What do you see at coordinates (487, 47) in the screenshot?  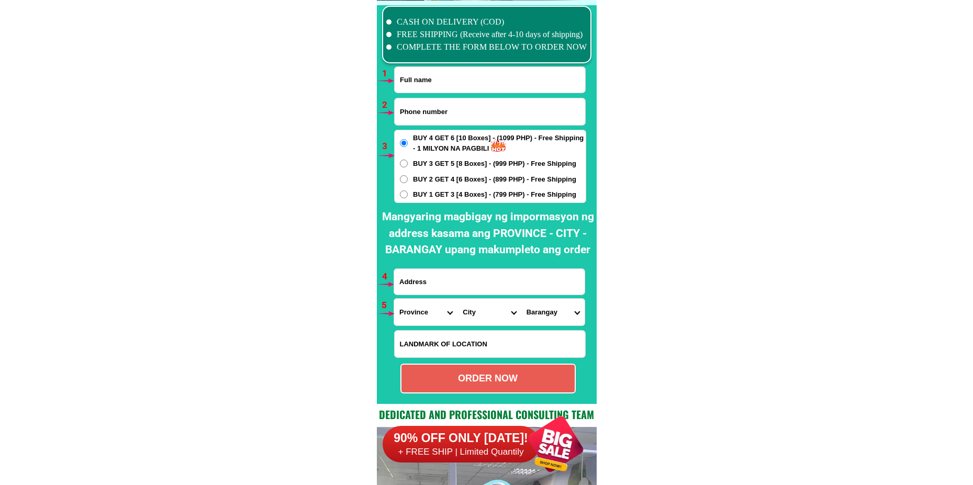 I see `li: COMPLETE THE FORM BELOW TO ORDER NOW` at bounding box center [487, 47].